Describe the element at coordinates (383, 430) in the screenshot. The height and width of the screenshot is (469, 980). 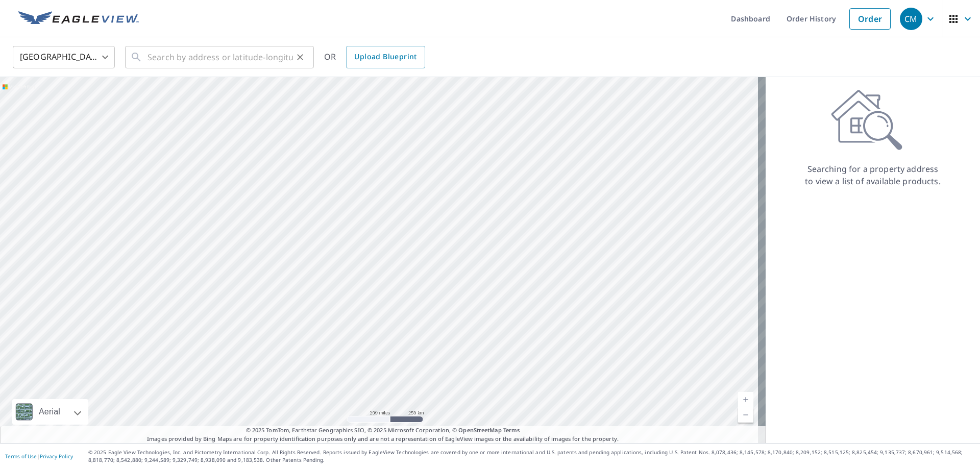
I see `span: © 2025 TomTom, Earthstar Geographics SIO, © 2025 Microsoft Corporation, ©` at that location.